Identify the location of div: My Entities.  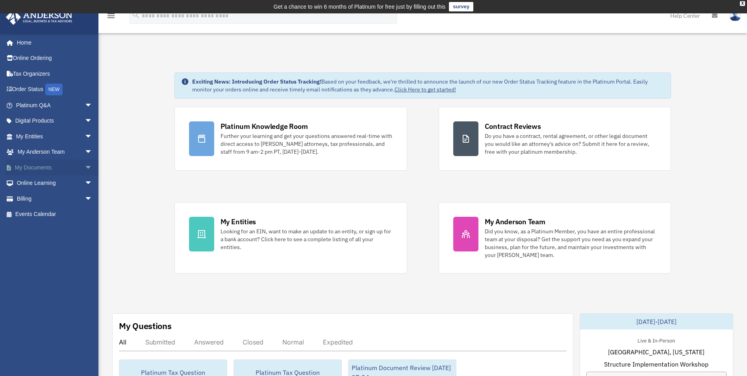
(238, 221).